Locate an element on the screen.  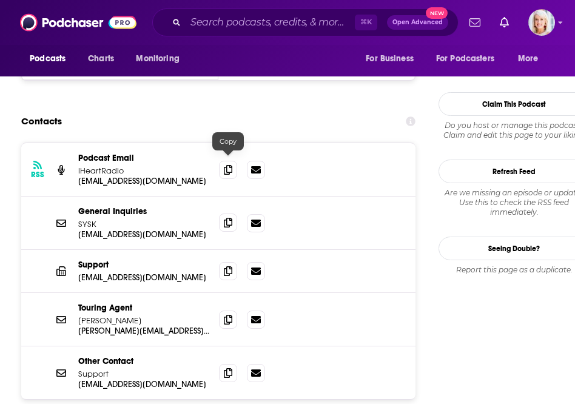
span: For Business is located at coordinates (389, 59).